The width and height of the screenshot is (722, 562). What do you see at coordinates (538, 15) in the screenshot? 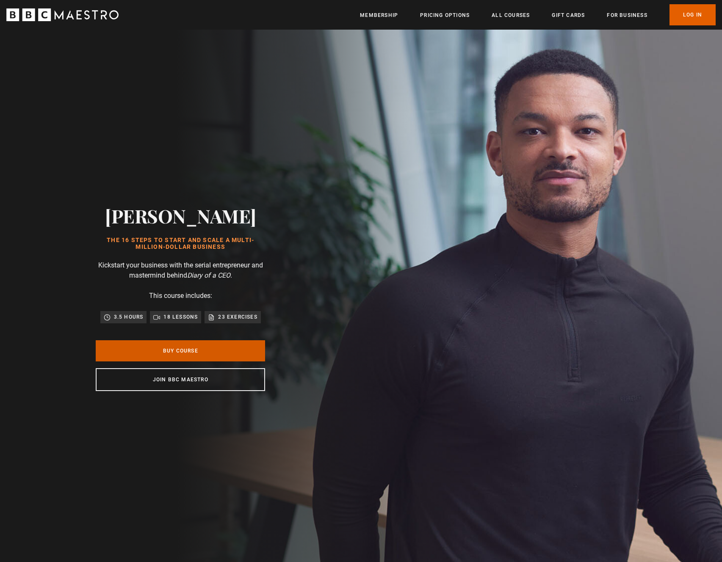
I see `nav: Primary` at bounding box center [538, 15].